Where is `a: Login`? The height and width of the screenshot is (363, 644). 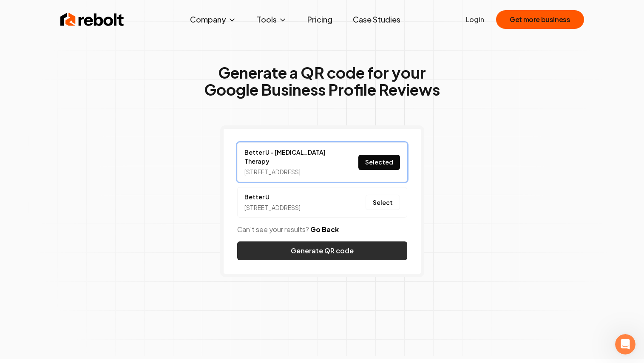
a: Login is located at coordinates (475, 20).